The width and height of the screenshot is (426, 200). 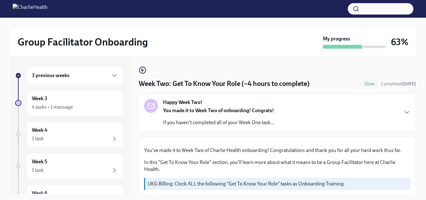 What do you see at coordinates (183, 102) in the screenshot?
I see `strong: Happy Week Two!` at bounding box center [183, 102].